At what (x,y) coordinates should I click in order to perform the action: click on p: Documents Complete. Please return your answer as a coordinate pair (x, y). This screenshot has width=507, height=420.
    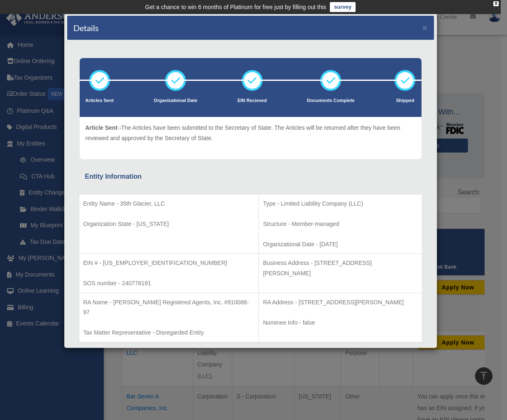
    Looking at the image, I should click on (331, 101).